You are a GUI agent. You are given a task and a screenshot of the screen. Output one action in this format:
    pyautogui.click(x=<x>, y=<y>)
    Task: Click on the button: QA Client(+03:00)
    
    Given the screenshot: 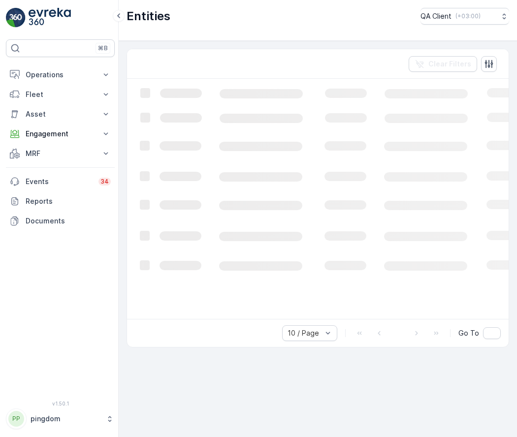 What is the action you would take?
    pyautogui.click(x=465, y=16)
    